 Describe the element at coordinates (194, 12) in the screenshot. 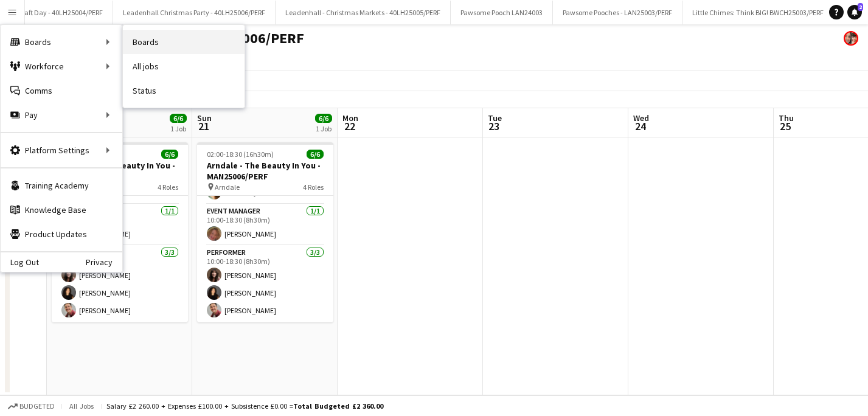

I see `button: Leadenhall Christmas Party - 40LH25006/PERF` at that location.